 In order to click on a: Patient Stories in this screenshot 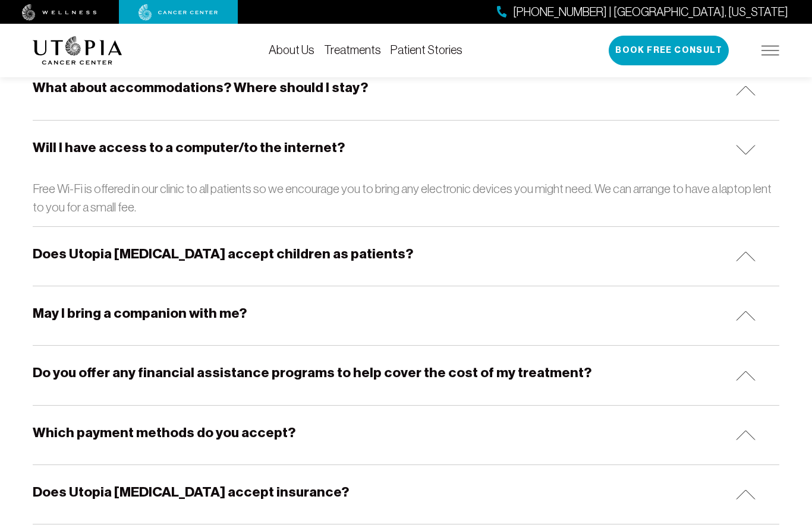, I will do `click(426, 50)`.